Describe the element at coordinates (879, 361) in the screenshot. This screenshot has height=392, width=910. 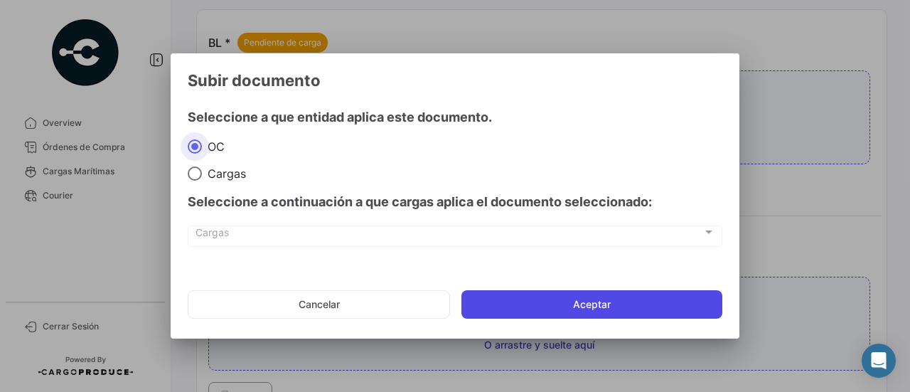
I see `div: Abrir Intercom Messenger` at that location.